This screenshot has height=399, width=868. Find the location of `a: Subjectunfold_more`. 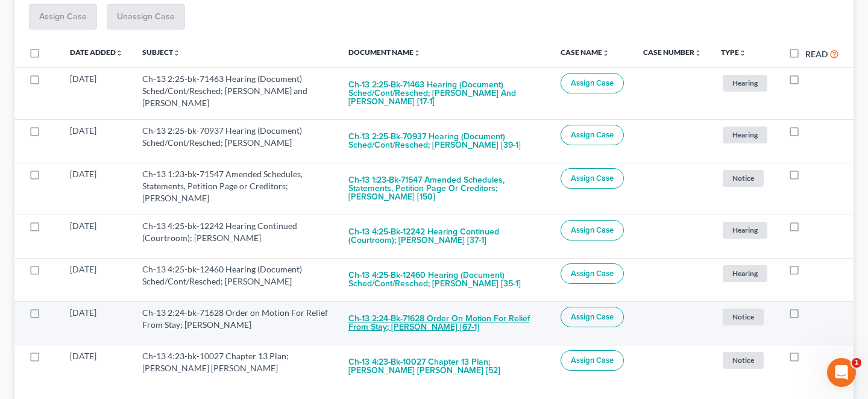

a: Subjectunfold_more is located at coordinates (161, 52).